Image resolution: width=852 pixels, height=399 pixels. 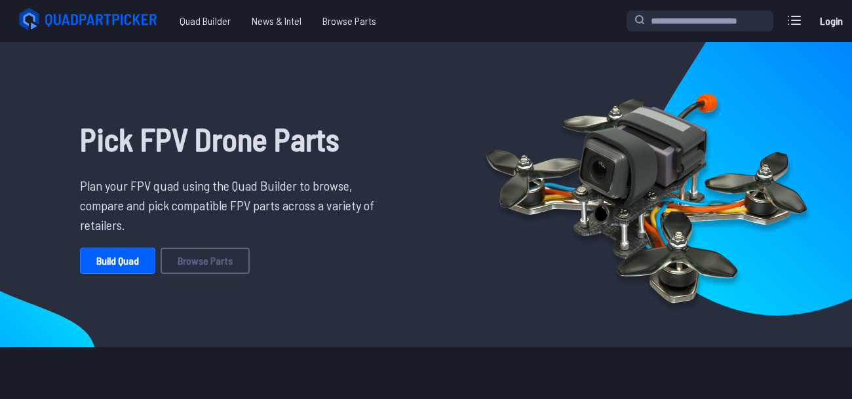 What do you see at coordinates (349, 21) in the screenshot?
I see `span: Browse Parts` at bounding box center [349, 21].